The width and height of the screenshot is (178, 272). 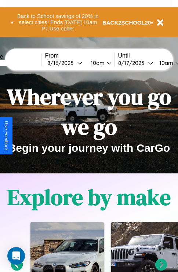 What do you see at coordinates (80, 56) in the screenshot?
I see `label: From` at bounding box center [80, 56].